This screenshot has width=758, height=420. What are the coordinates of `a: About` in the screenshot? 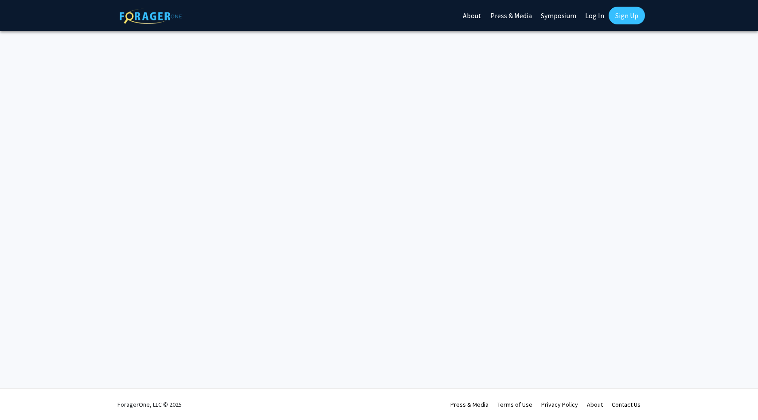 It's located at (595, 404).